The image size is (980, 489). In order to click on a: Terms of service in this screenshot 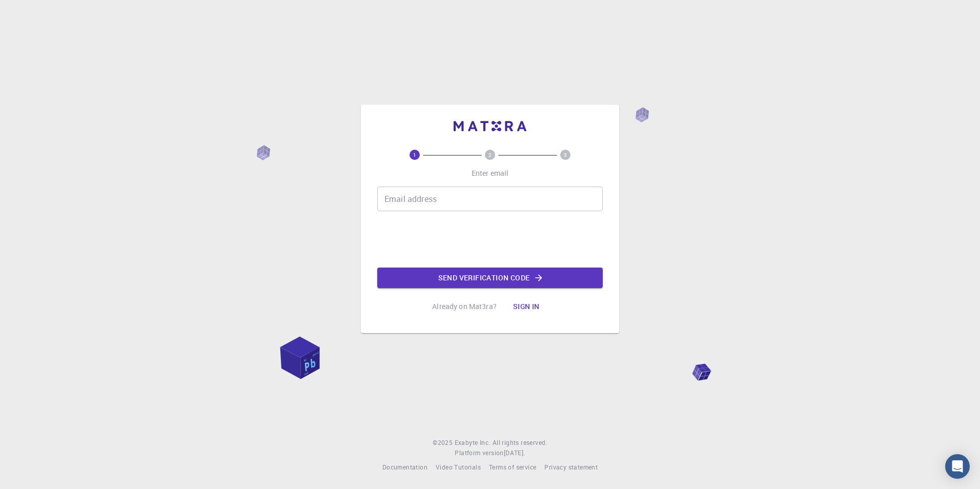, I will do `click(513, 468)`.